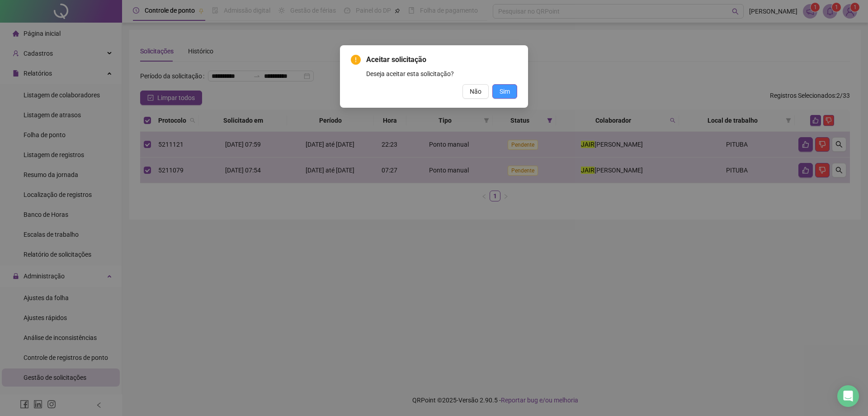 The height and width of the screenshot is (416, 868). What do you see at coordinates (442, 59) in the screenshot?
I see `span: Aceitar solicitação` at bounding box center [442, 59].